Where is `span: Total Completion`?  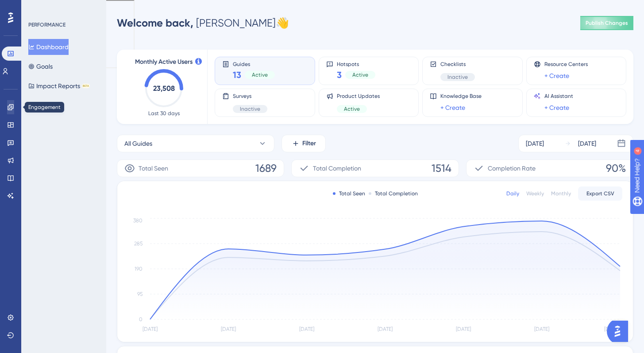 span: Total Completion is located at coordinates (337, 168).